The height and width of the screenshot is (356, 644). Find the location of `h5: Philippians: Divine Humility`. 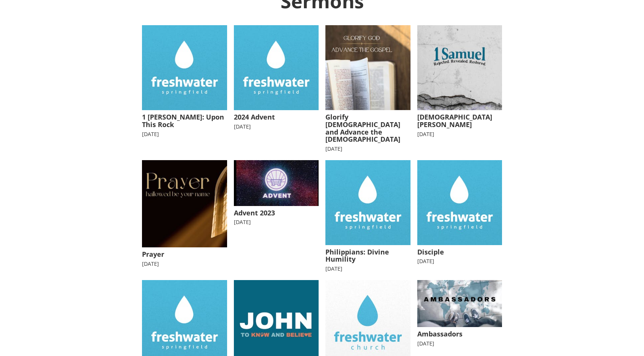

h5: Philippians: Divine Humility is located at coordinates (368, 256).